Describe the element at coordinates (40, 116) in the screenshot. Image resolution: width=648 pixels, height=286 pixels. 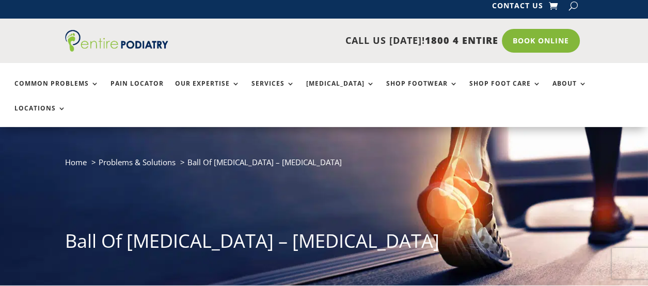
I see `a: Locations` at that location.